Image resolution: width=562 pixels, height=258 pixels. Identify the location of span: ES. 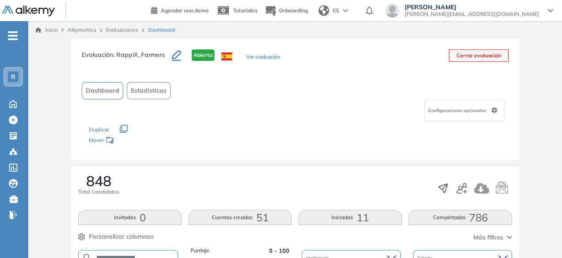
(336, 11).